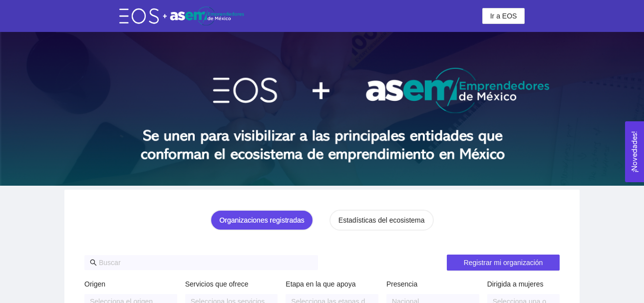  I want to click on label: Servicios que ofrece, so click(217, 284).